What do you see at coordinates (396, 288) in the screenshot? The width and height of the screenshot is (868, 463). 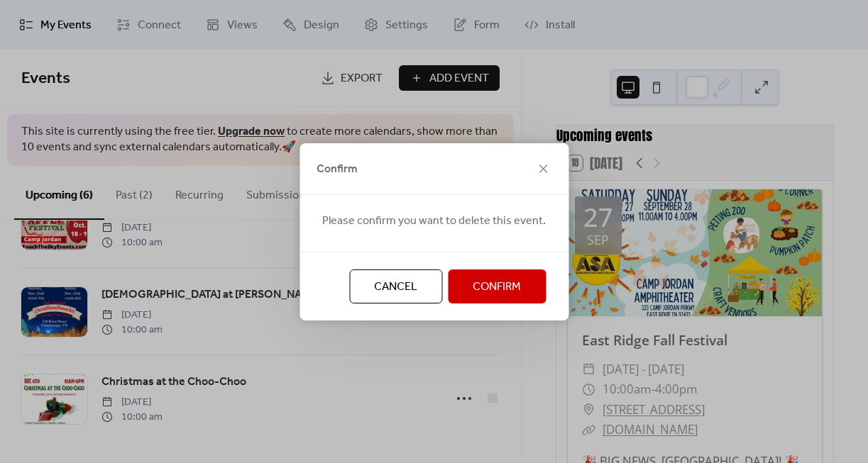 I see `span: Cancel` at bounding box center [396, 288].